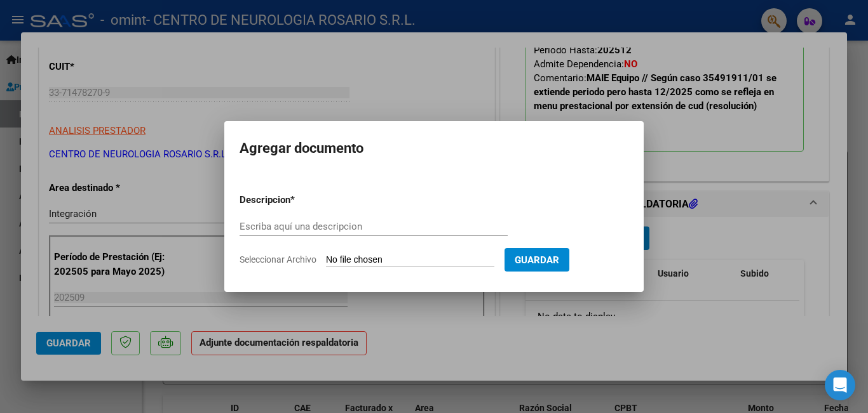  I want to click on p: Descripcion, so click(298, 200).